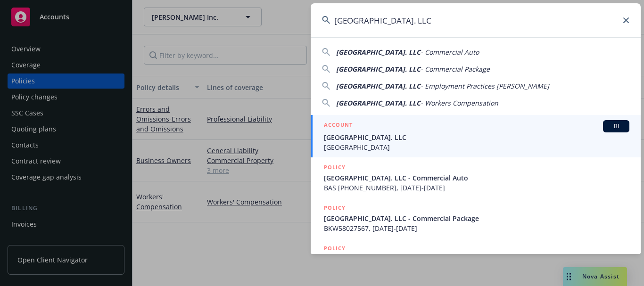  Describe the element at coordinates (338, 125) in the screenshot. I see `h5: ACCOUNT` at that location.